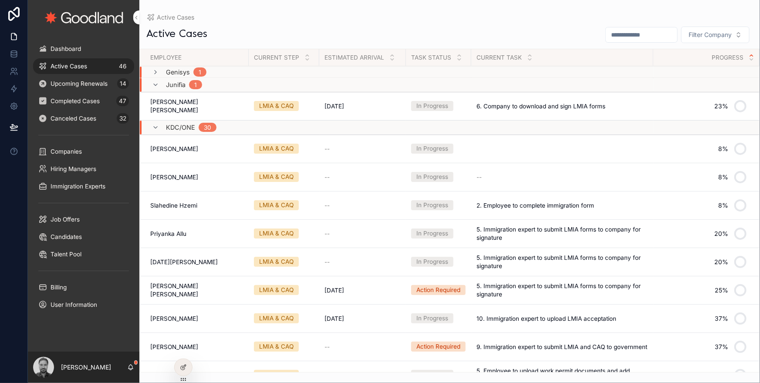 This screenshot has width=760, height=383. Describe the element at coordinates (354, 58) in the screenshot. I see `span: Estimated Arrival` at that location.